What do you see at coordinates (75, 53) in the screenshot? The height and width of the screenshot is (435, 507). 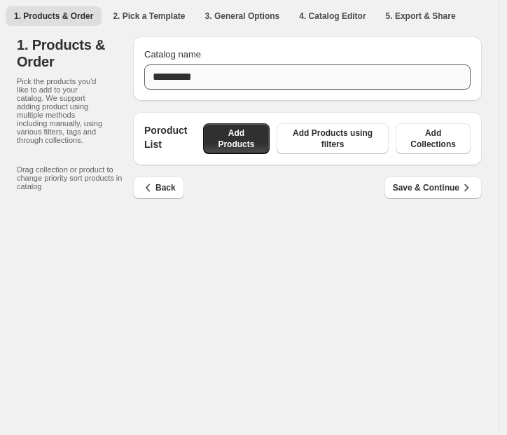 I see `h1: 1. Products & Order` at bounding box center [75, 53].